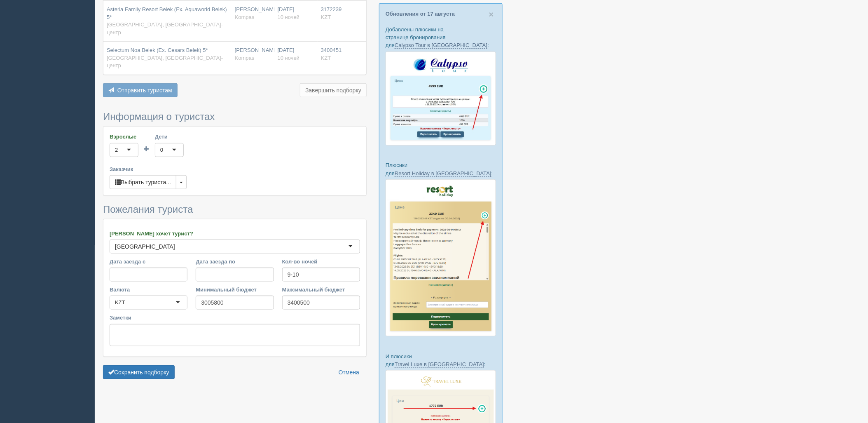 The height and width of the screenshot is (423, 868). What do you see at coordinates (441, 258) in the screenshot?
I see `img: resort-holiday-%D0%BF%D1%96%D0%B4%D0%B1%D1%96%D1%80%D0%BA%D0%B0-%D1%81%D1%80%D0%BC-%D0%B4%D0%BB%D...` at bounding box center [441, 258].